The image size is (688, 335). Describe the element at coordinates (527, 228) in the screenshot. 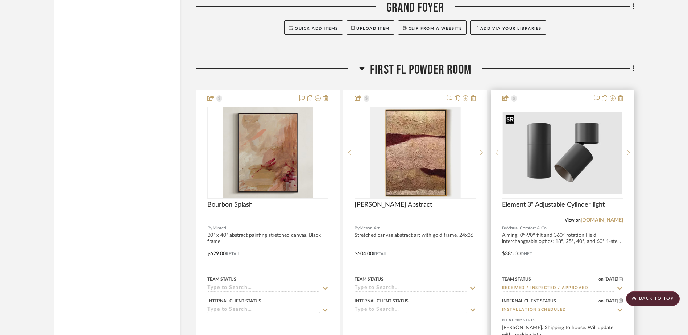

I see `span: Visual Comfort & Co.` at that location.